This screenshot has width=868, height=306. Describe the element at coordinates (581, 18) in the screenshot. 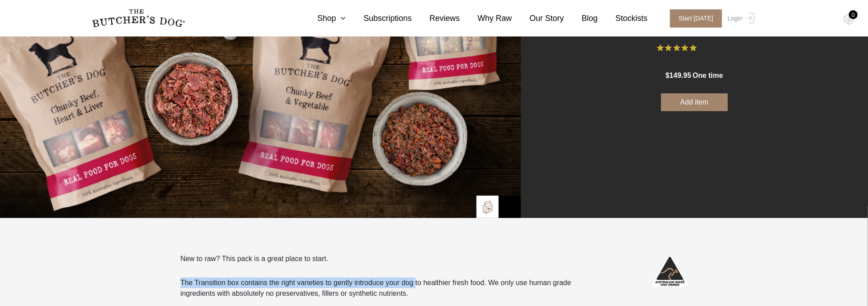

I see `a: Blog` at that location.